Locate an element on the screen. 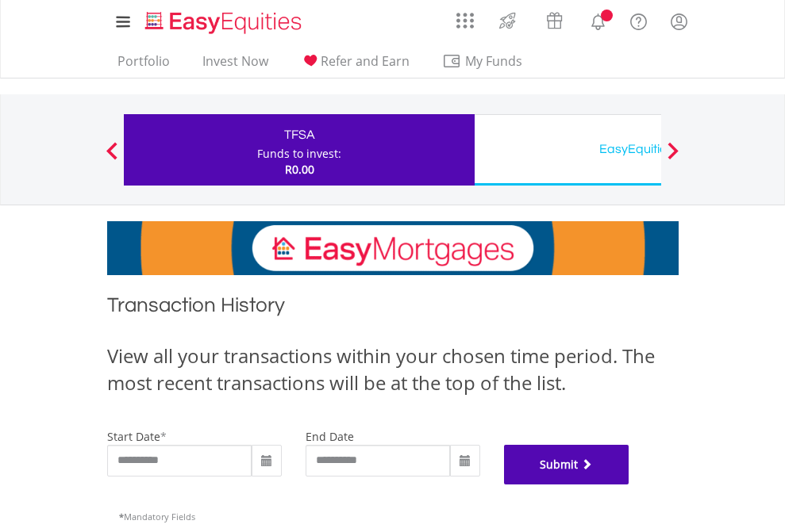 The height and width of the screenshot is (532, 785). span: R0.00 is located at coordinates (299, 169).